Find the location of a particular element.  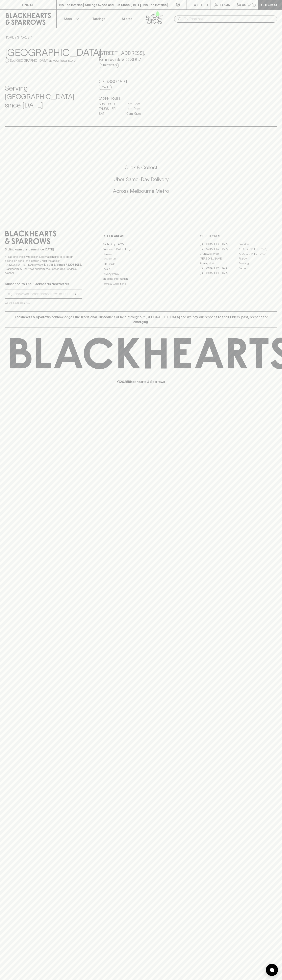

p: 11am - 8pm is located at coordinates (135, 104).